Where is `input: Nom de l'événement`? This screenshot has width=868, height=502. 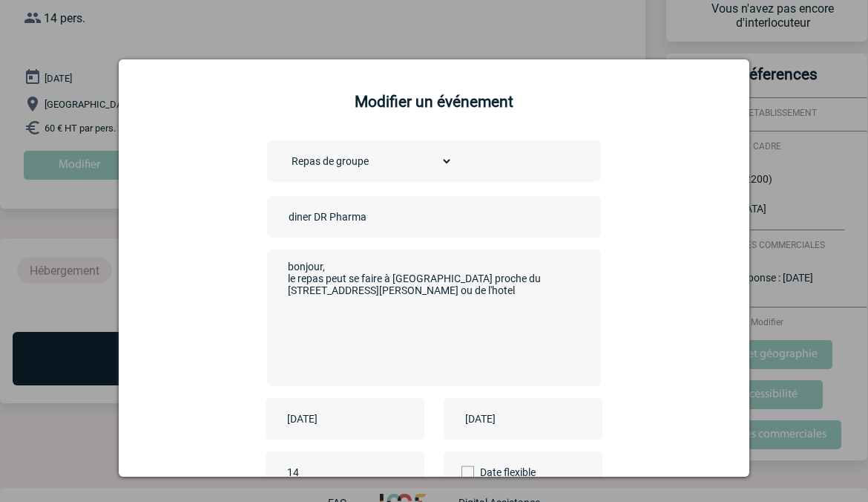
input: Nom de l'événement is located at coordinates (389, 216).